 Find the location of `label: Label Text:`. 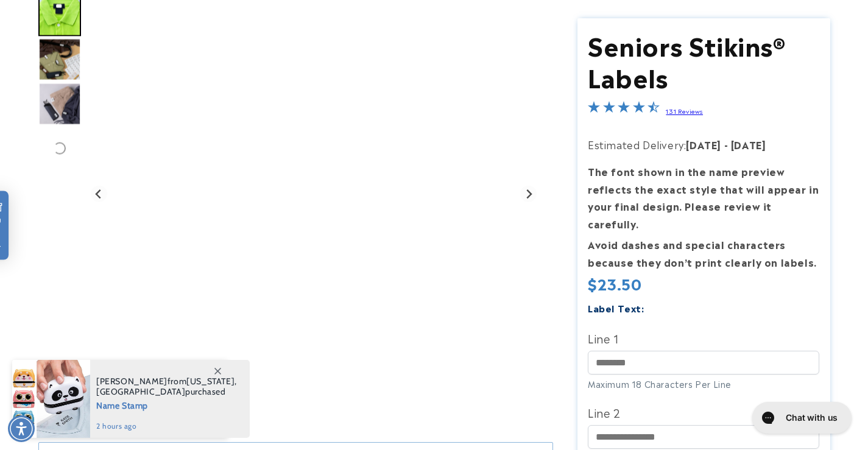

label: Label Text: is located at coordinates (617, 307).